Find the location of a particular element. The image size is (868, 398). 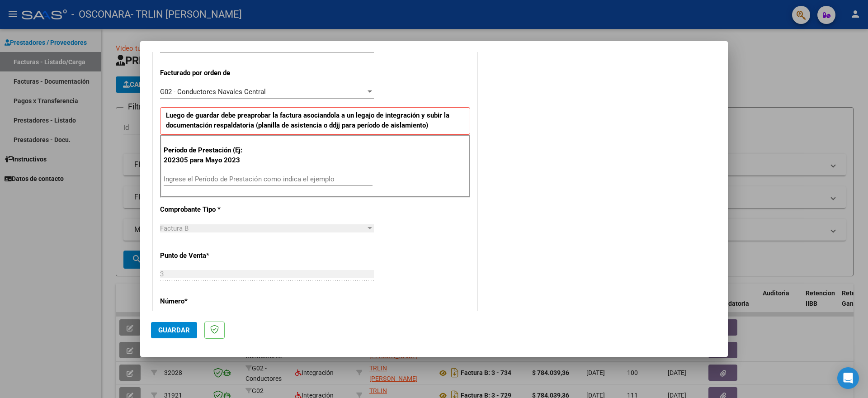

p: Comprobante Tipo * is located at coordinates (207, 210).